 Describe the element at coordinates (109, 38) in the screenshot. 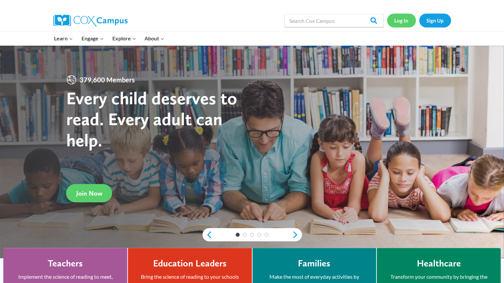

I see `nav: Primary Navigation` at that location.